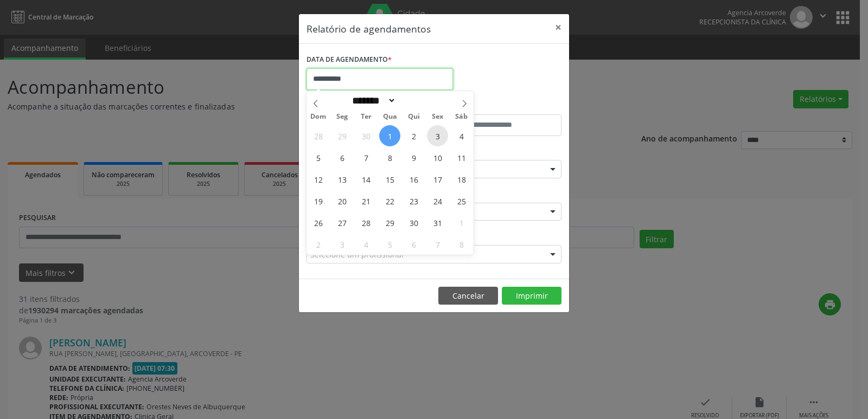 Image resolution: width=868 pixels, height=419 pixels. Describe the element at coordinates (318, 179) in the screenshot. I see `span: Outubro 12, 2025` at that location.